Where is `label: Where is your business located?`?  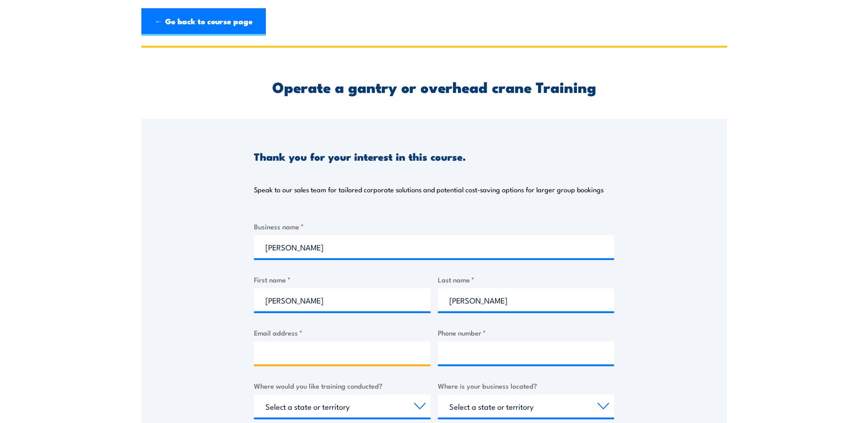
label: Where is your business located? is located at coordinates (526, 386).